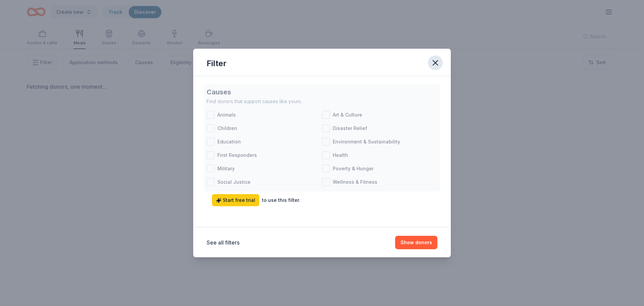  Describe the element at coordinates (223, 242) in the screenshot. I see `button: See all filters` at that location.